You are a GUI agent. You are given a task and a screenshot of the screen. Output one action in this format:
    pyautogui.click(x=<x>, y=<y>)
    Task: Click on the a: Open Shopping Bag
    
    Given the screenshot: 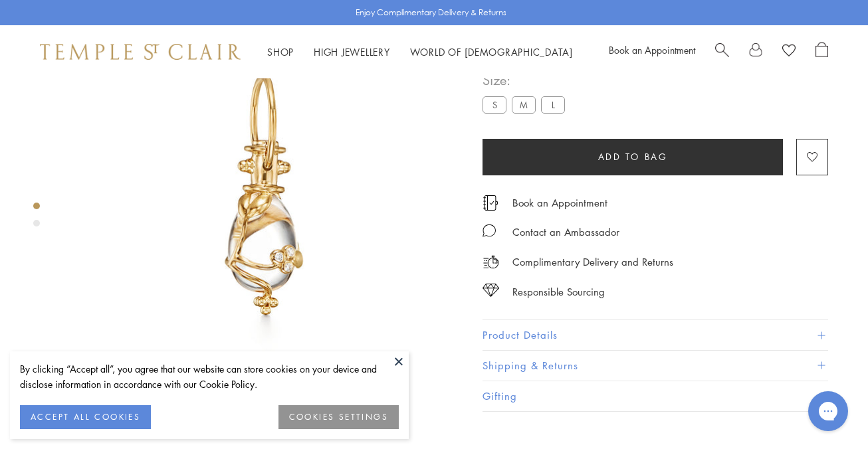 What is the action you would take?
    pyautogui.click(x=822, y=52)
    